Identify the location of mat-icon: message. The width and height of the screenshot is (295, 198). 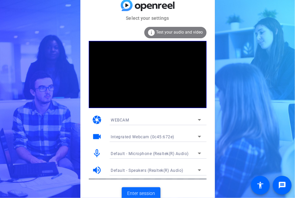
(282, 186).